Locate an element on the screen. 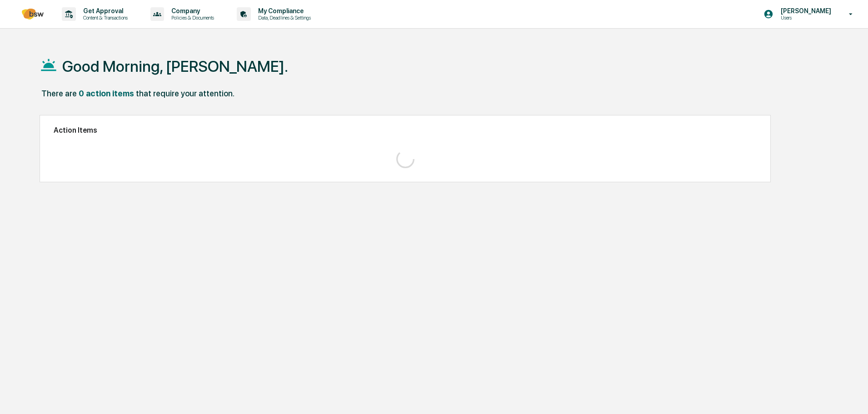 The height and width of the screenshot is (414, 868). div: that require your attention. is located at coordinates (185, 93).